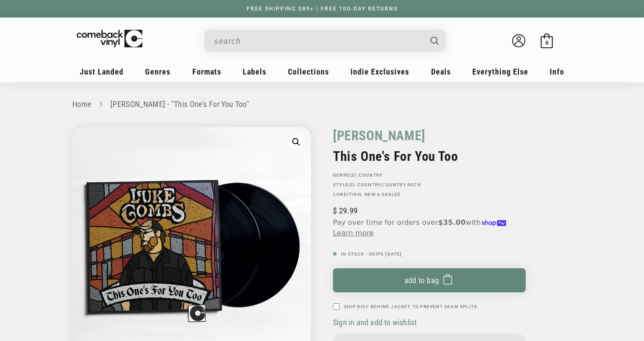 This screenshot has width=644, height=341. Describe the element at coordinates (430, 195) in the screenshot. I see `p: Condition: New & Sealed` at that location.